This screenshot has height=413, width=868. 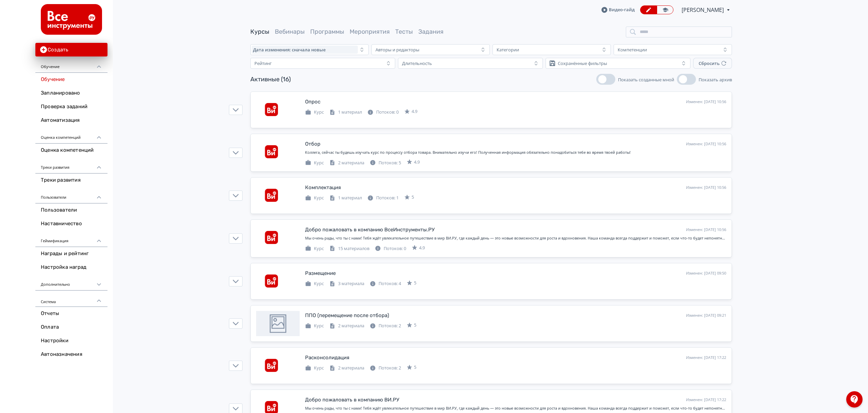 I want to click on div: Сохранённые фильтры, so click(x=582, y=63).